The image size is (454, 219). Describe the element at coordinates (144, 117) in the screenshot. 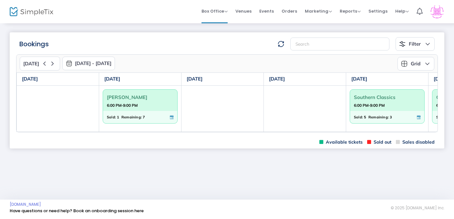

I see `span: 7` at that location.